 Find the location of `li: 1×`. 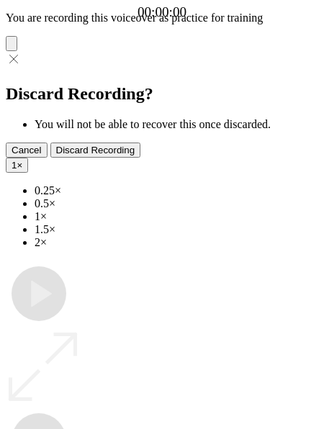

li: 1× is located at coordinates (176, 217).